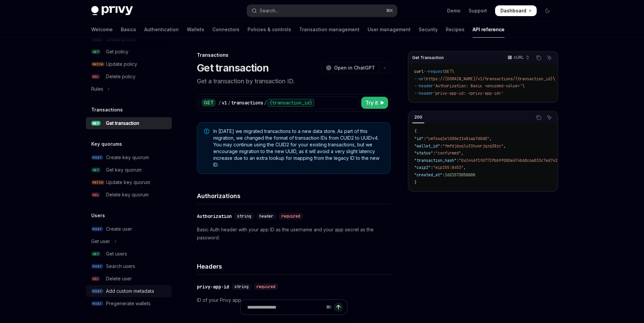 The height and width of the screenshot is (323, 644). What do you see at coordinates (424, 153) in the screenshot?
I see `span: "status"` at bounding box center [424, 153].